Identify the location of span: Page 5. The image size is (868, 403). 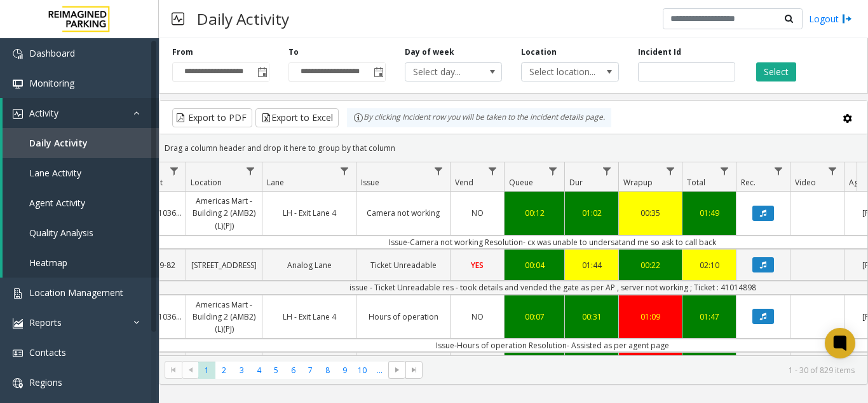
(276, 369).